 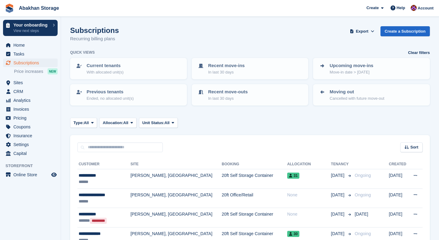 What do you see at coordinates (39, 8) in the screenshot?
I see `a: Abakhan Storage` at bounding box center [39, 8].